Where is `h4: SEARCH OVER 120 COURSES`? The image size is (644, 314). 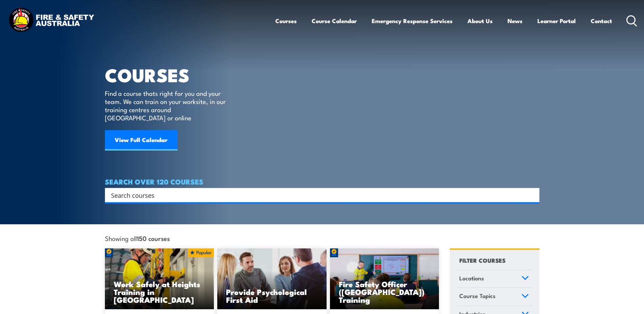 h4: SEARCH OVER 120 COURSES is located at coordinates (322, 181).